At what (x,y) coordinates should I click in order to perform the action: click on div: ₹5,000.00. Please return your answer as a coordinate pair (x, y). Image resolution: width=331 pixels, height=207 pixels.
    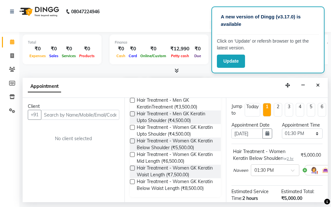
    Looking at the image, I should click on (310, 155).